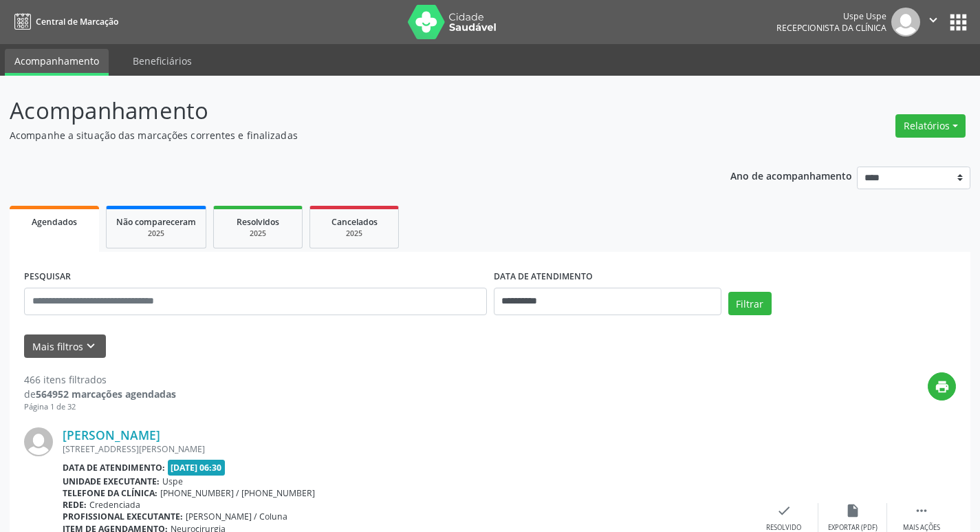  What do you see at coordinates (111, 481) in the screenshot?
I see `b: Unidade executante:` at bounding box center [111, 481].